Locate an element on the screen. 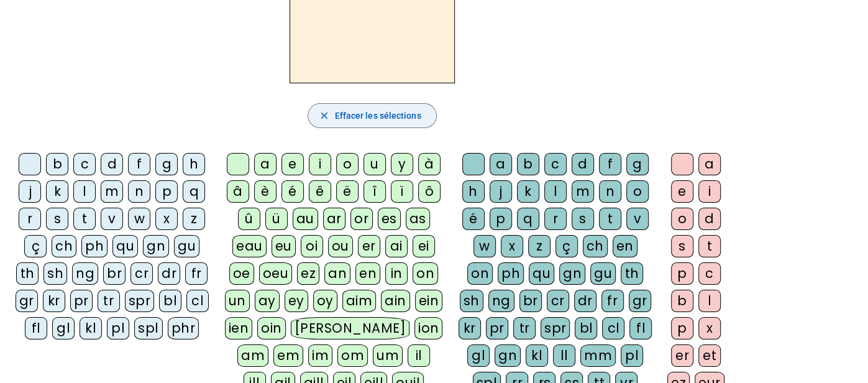 The image size is (868, 383). div: oin is located at coordinates (272, 329).